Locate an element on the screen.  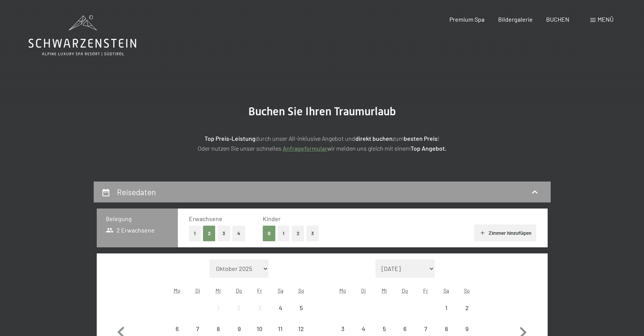
div: Sat Nov 01 2025 is located at coordinates (446, 308).